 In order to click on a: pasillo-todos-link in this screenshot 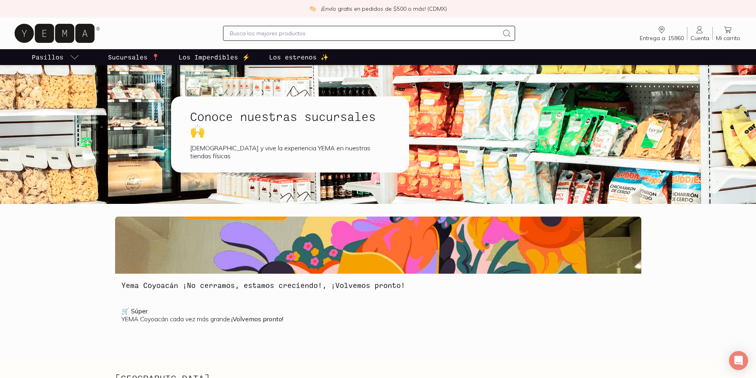, I will do `click(56, 57)`.